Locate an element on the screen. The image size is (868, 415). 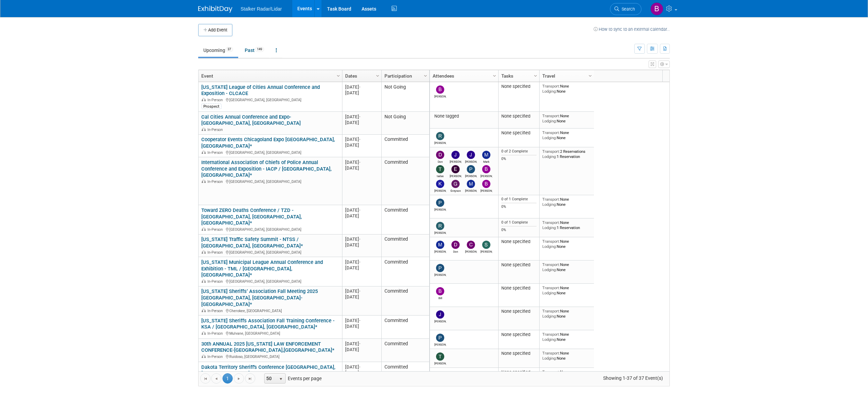
span: Search is located at coordinates (627, 9).